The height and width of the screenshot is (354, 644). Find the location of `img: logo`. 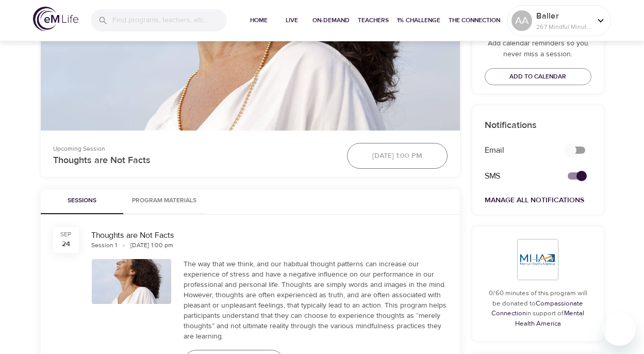

img: logo is located at coordinates (56, 19).